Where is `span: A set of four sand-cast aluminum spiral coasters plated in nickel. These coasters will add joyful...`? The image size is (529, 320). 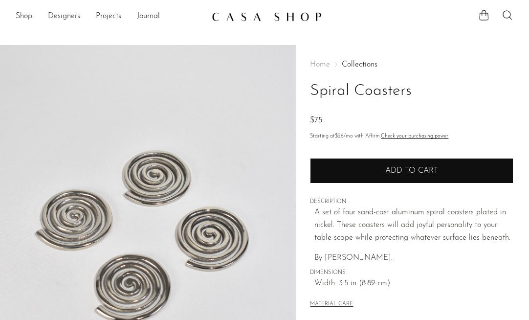 span: A set of four sand-cast aluminum spiral coasters plated in nickel. These coasters will add joyful... is located at coordinates (412, 224).